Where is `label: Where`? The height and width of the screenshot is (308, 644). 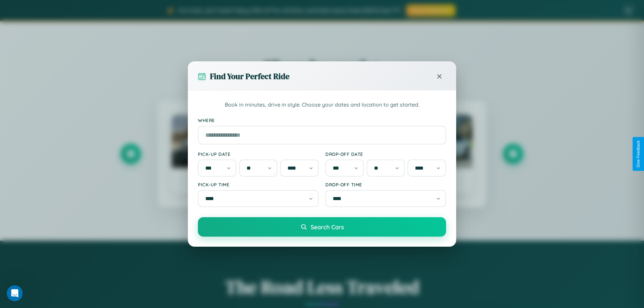
label: Where is located at coordinates (322, 120).